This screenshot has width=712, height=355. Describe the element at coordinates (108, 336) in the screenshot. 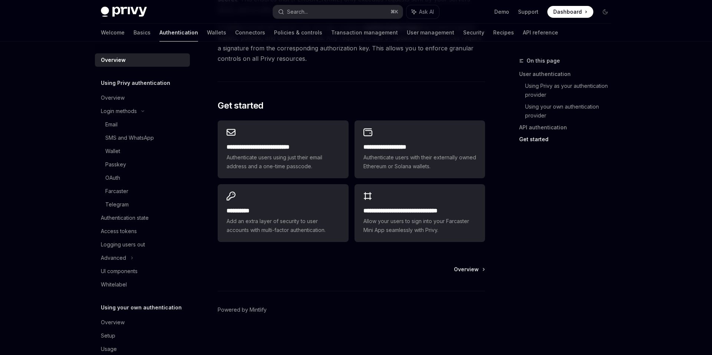

I see `div: Setup` at that location.